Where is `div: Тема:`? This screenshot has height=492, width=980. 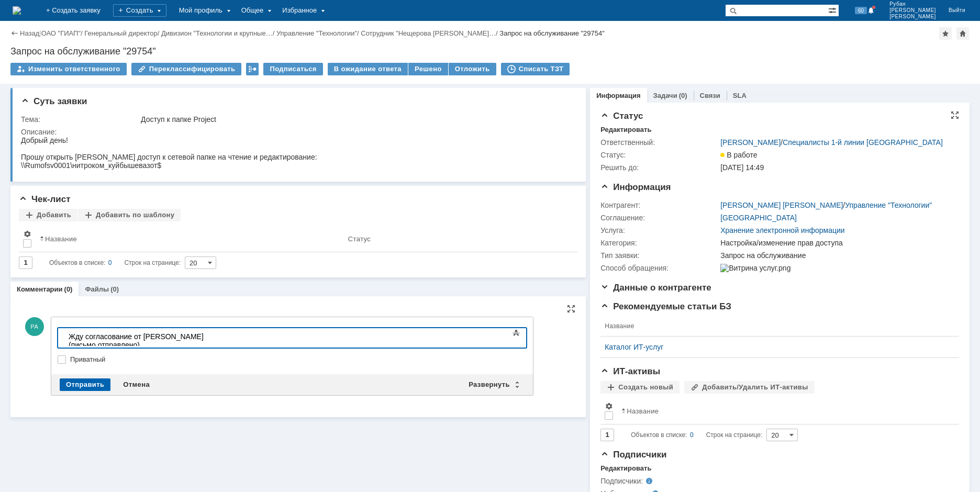 div: Тема: is located at coordinates (80, 119).